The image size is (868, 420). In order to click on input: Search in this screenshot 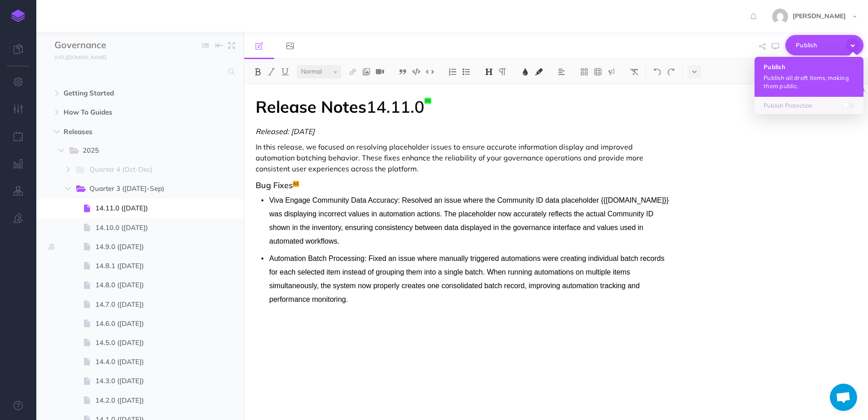, I will do `click(138, 72)`.